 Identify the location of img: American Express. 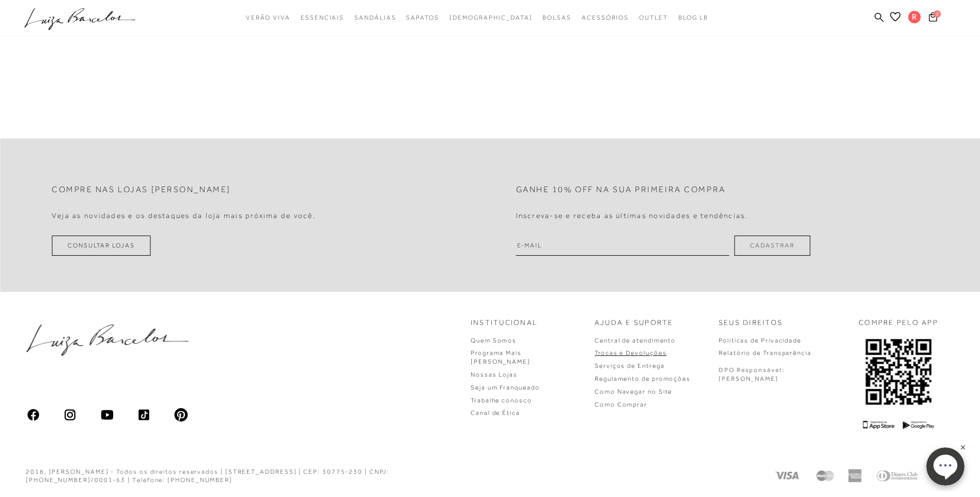
(855, 476).